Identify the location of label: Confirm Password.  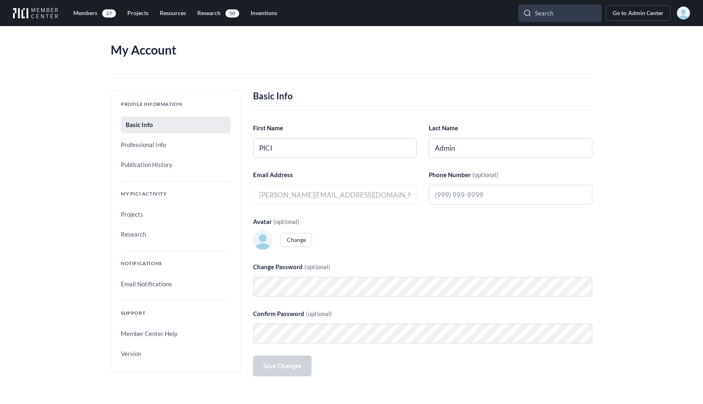
(423, 313).